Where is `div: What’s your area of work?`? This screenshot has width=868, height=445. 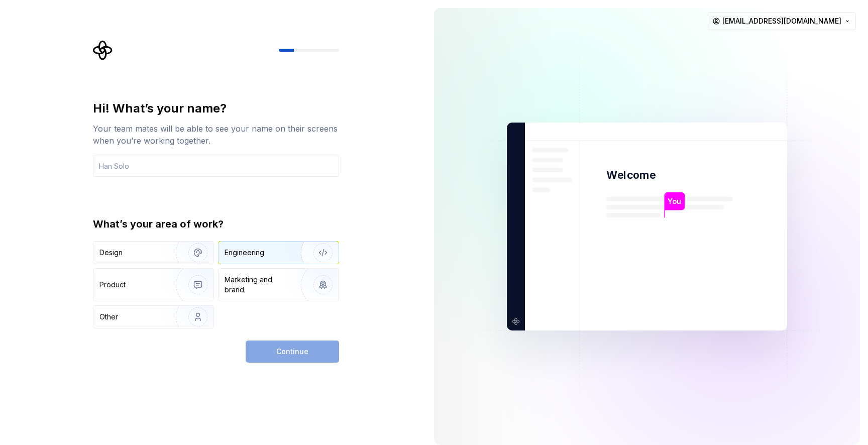 div: What’s your area of work? is located at coordinates (216, 224).